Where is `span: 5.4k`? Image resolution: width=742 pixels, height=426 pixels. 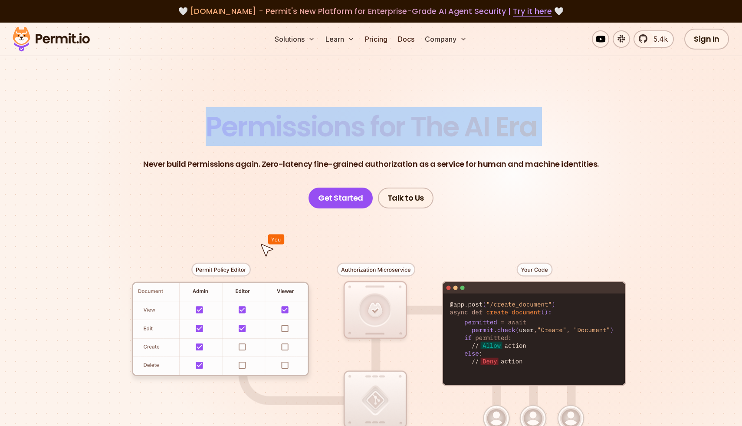
span: 5.4k is located at coordinates (658, 39).